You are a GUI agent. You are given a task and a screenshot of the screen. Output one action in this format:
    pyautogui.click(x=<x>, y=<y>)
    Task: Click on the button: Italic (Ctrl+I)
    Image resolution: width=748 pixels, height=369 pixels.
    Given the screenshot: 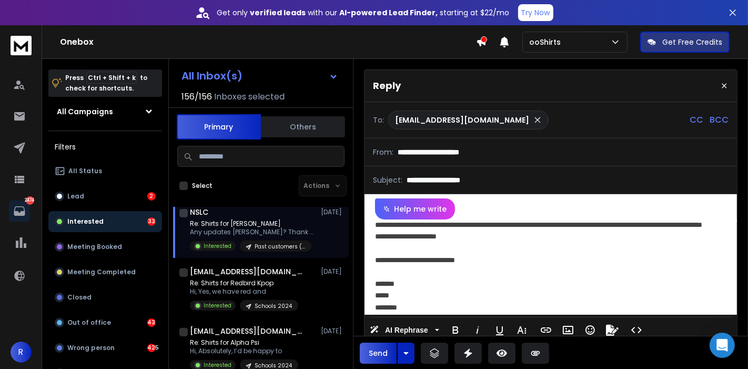 What is the action you would take?
    pyautogui.click(x=477, y=330)
    